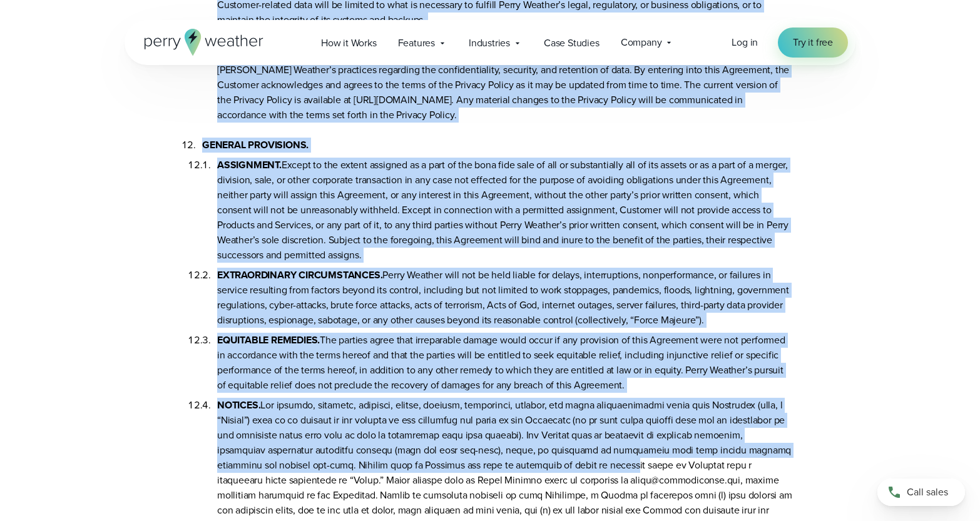 The image size is (980, 521). What do you see at coordinates (268, 340) in the screenshot?
I see `b: EQUITABLE REMEDIES.` at bounding box center [268, 340].